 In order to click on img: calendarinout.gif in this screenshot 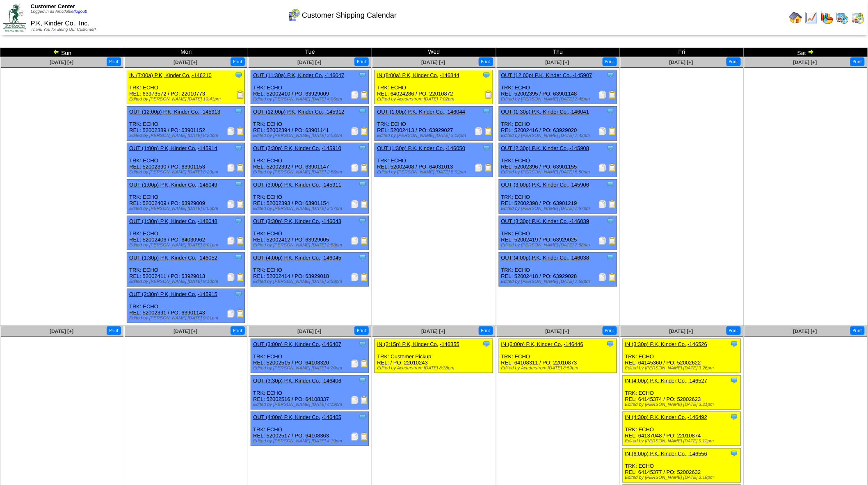, I will do `click(858, 18)`.